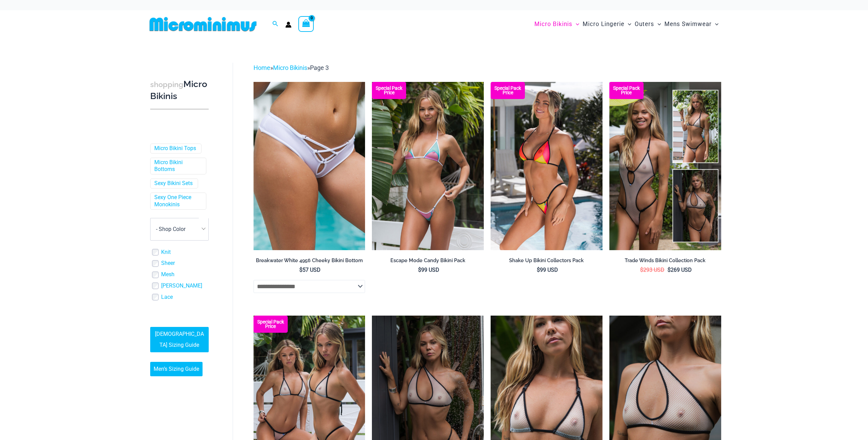  I want to click on a: Micro LingerieMenu ToggleMenu Toggle, so click(607, 24).